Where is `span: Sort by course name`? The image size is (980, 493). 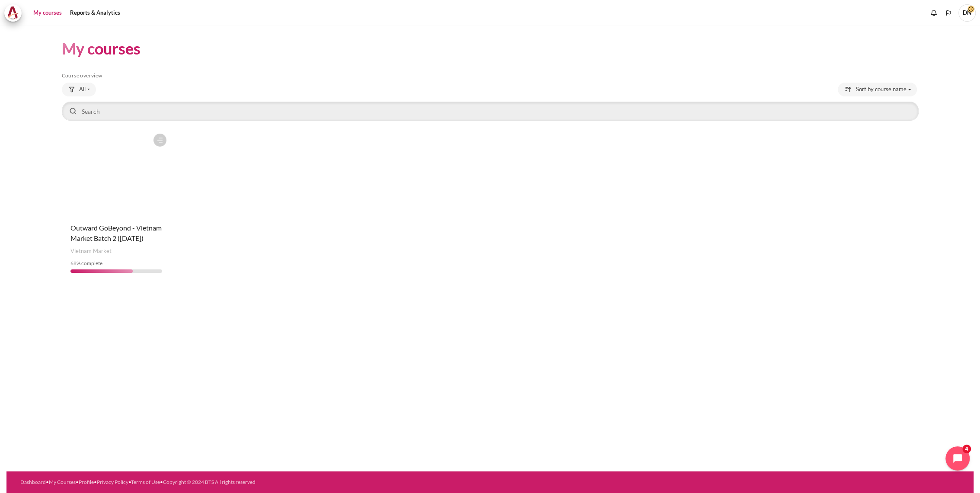 span: Sort by course name is located at coordinates (881, 89).